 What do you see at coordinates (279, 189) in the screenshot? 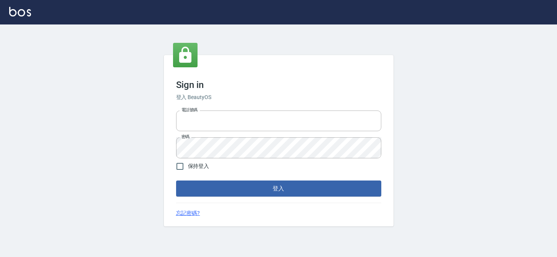
I see `button: 登入` at bounding box center [279, 189].